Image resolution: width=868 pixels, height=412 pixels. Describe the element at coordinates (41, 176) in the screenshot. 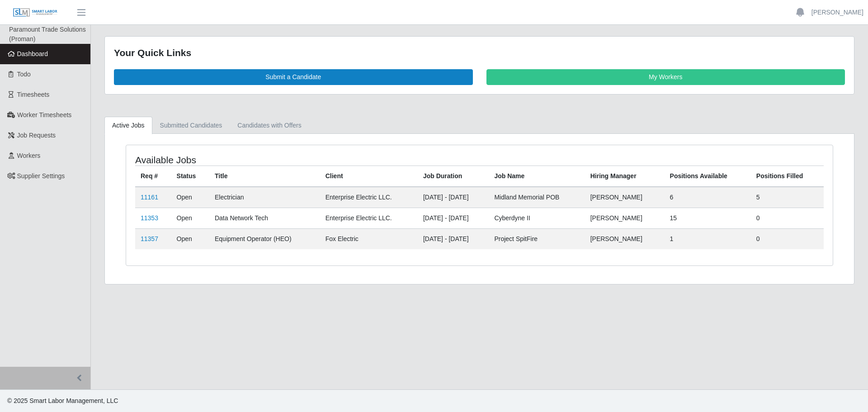

I see `span: Supplier Settings` at that location.